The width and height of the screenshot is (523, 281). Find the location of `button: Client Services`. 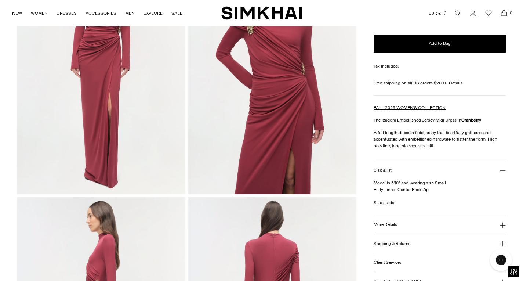

button: Client Services is located at coordinates (440, 262).